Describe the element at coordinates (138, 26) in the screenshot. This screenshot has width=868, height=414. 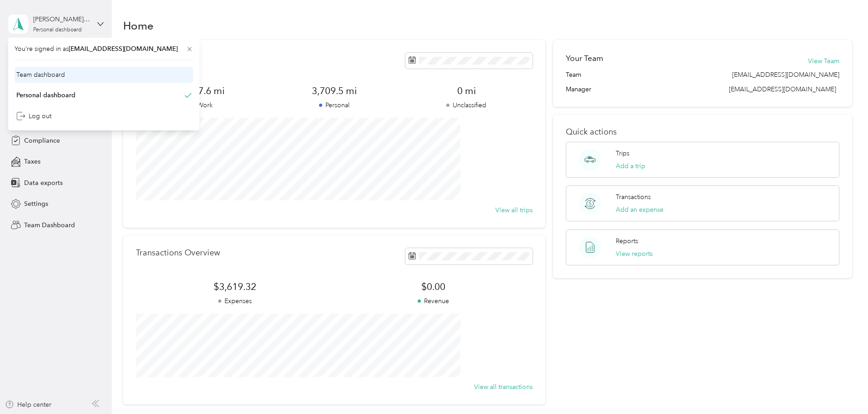
I see `h1: Home` at that location.